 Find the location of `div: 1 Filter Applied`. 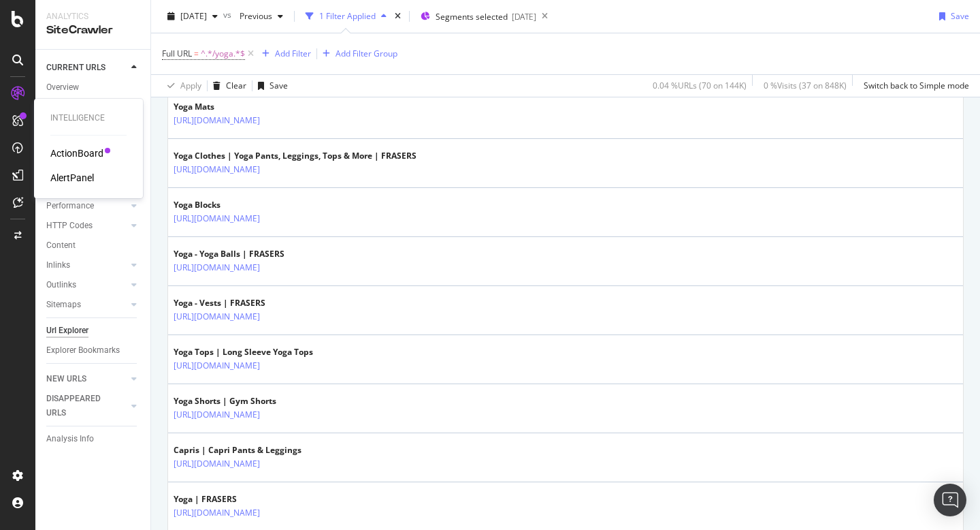

div: 1 Filter Applied is located at coordinates (347, 16).